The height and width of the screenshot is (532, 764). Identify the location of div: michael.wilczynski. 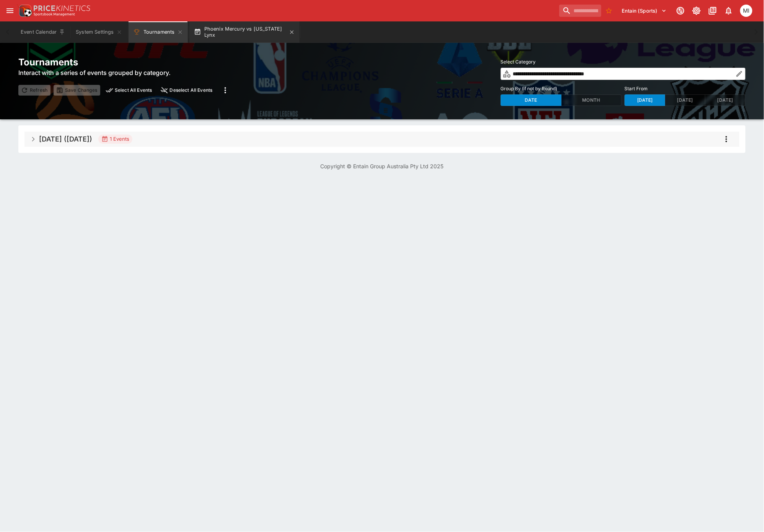
(747, 11).